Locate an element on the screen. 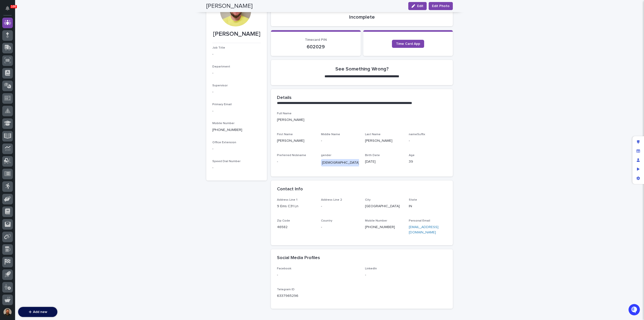 This screenshot has width=644, height=320. span: Supervisor is located at coordinates (220, 86).